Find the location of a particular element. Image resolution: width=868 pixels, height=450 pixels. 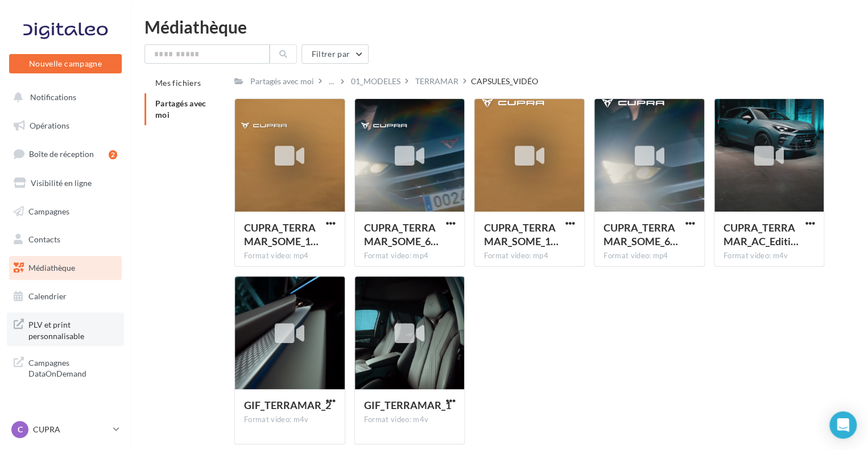

span: Boîte de réception is located at coordinates (61, 154).